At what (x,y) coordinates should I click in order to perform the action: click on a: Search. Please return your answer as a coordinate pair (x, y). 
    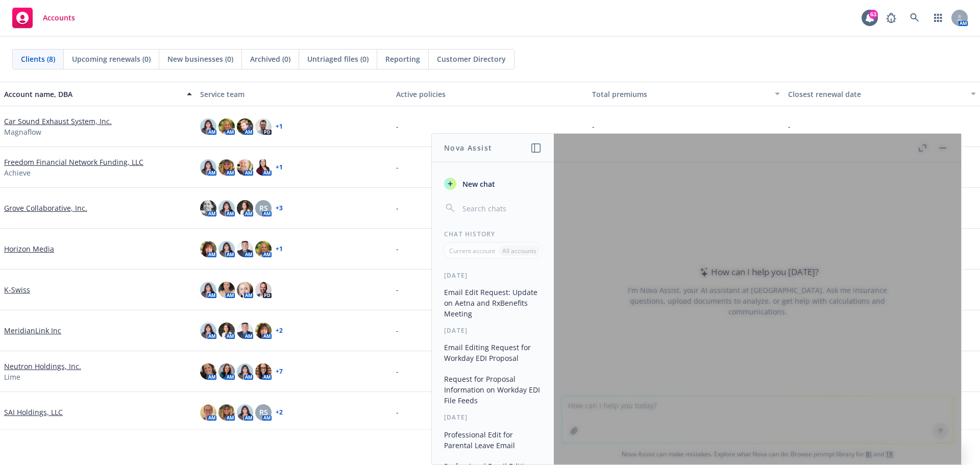
    Looking at the image, I should click on (914, 18).